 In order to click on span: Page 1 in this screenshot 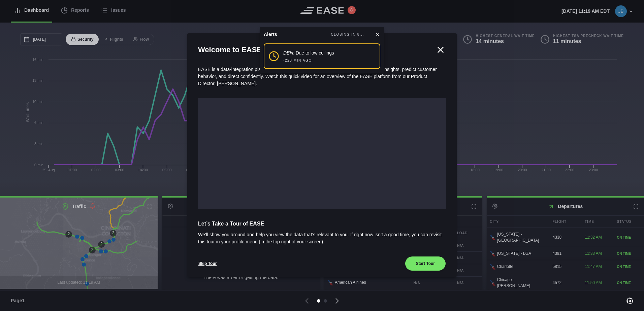, I will do `click(19, 301)`.